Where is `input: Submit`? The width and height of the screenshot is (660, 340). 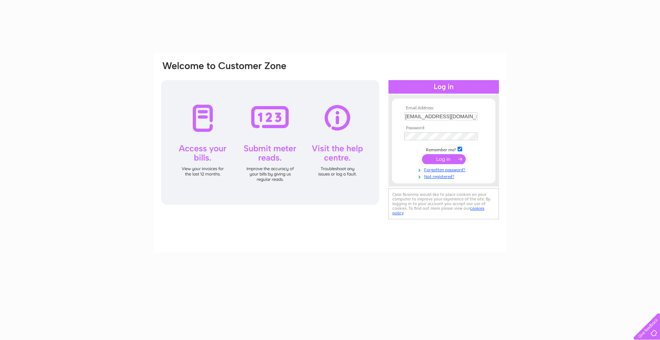
input: Submit is located at coordinates (444, 159).